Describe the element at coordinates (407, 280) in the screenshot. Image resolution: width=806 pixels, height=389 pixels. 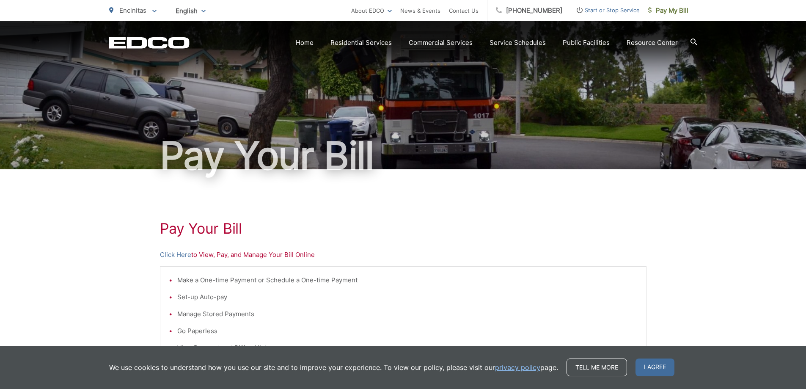
I see `li: Make a One-time Payment or Schedule a One-time Payment` at that location.